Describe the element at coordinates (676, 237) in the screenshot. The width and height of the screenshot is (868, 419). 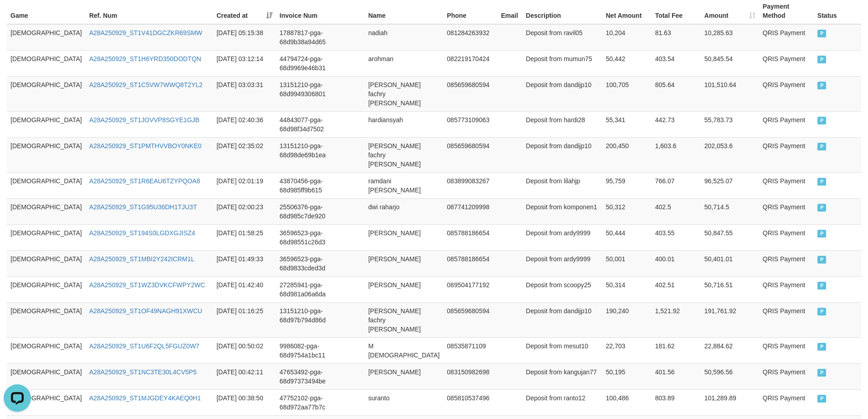
I see `td: 403.55` at that location.